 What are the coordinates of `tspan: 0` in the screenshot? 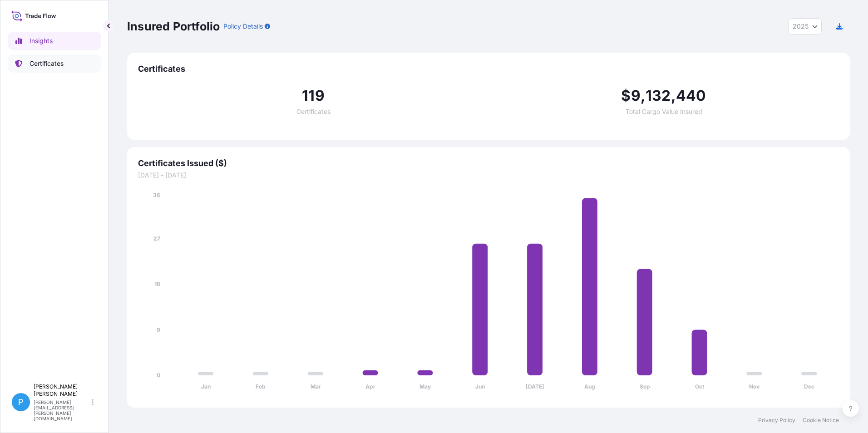 It's located at (158, 375).